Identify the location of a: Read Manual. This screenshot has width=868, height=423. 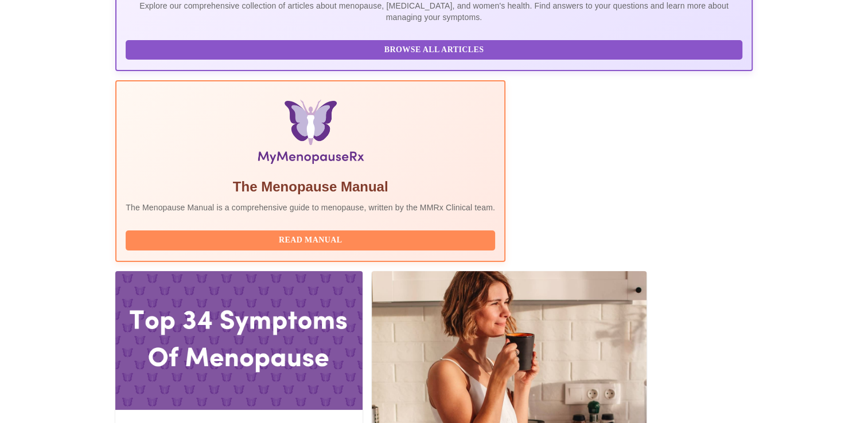
(312, 239).